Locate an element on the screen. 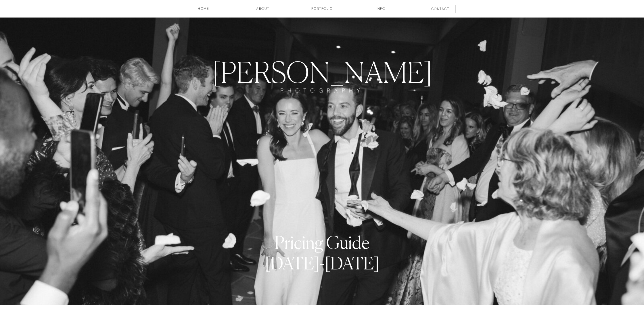 The height and width of the screenshot is (320, 644). a: contact is located at coordinates (440, 10).